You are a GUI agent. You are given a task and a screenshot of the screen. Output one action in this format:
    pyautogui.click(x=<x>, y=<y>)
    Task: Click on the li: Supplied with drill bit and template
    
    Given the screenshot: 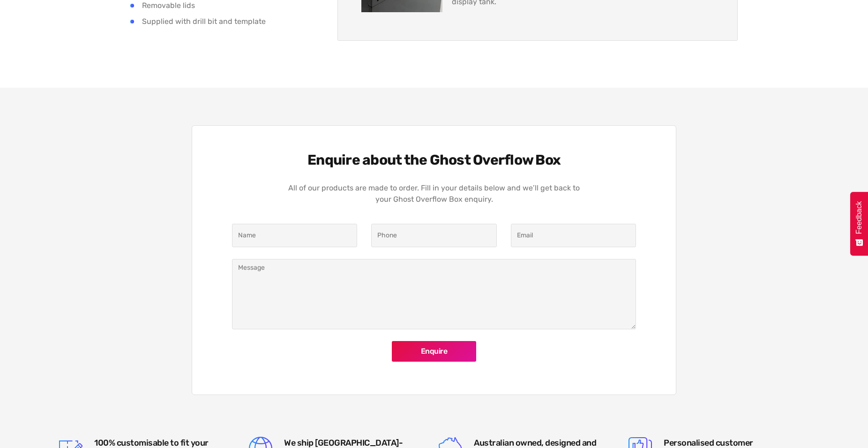 What is the action you would take?
    pyautogui.click(x=208, y=21)
    